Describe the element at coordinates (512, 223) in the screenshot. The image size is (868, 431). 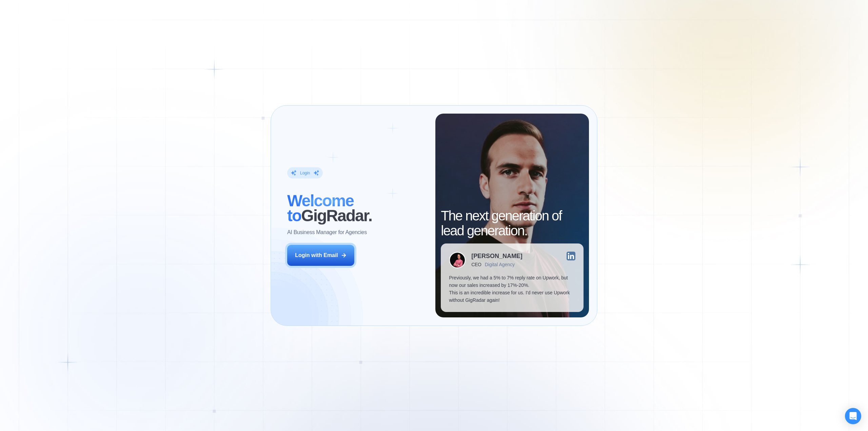
I see `h2: The next generation of lead generation.` at that location.